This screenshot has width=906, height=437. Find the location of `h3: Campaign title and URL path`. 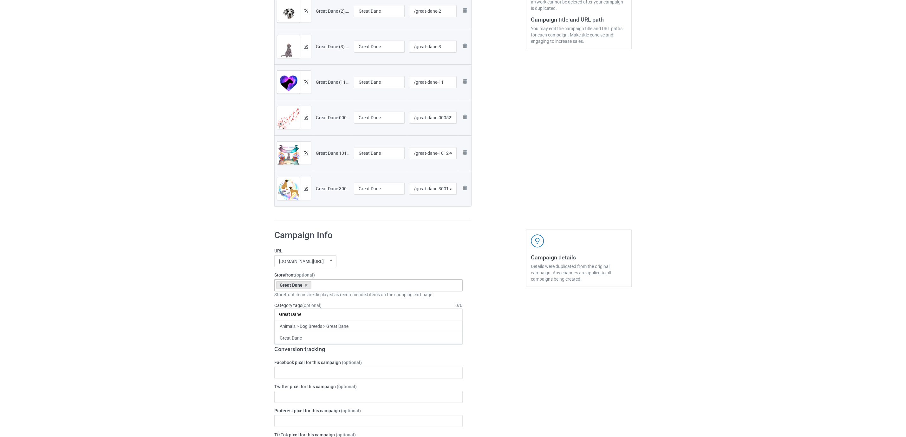

h3: Campaign title and URL path is located at coordinates (579, 19).